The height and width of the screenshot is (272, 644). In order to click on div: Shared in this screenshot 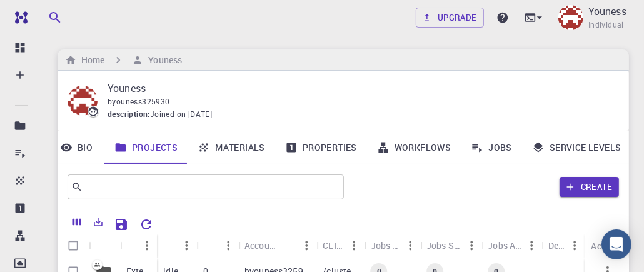, I will do `click(218, 245)`.